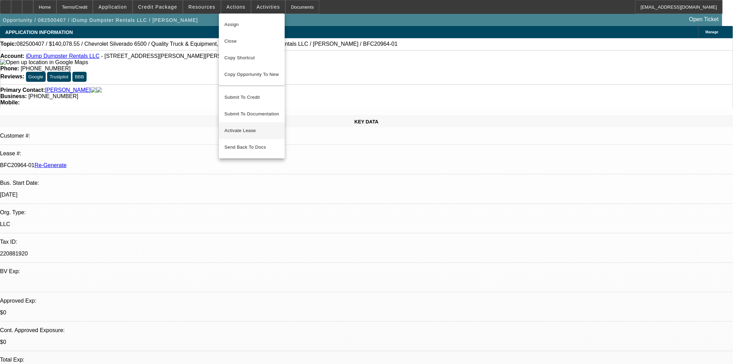 Image resolution: width=733 pixels, height=364 pixels. I want to click on span: Submit To Credit, so click(252, 97).